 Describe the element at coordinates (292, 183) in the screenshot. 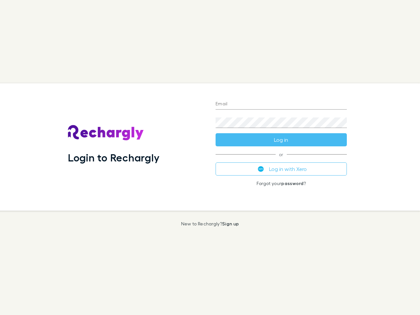

I see `a: password` at that location.